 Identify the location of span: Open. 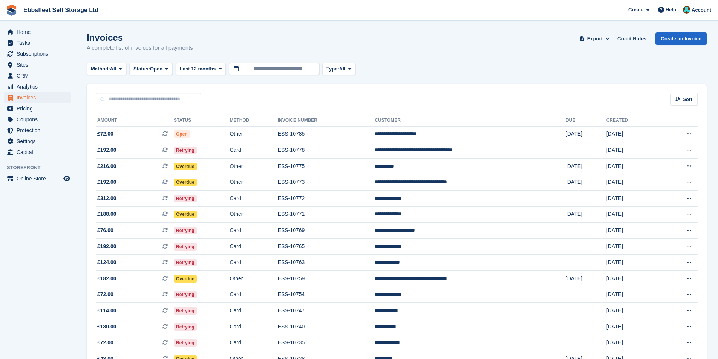
(156, 69).